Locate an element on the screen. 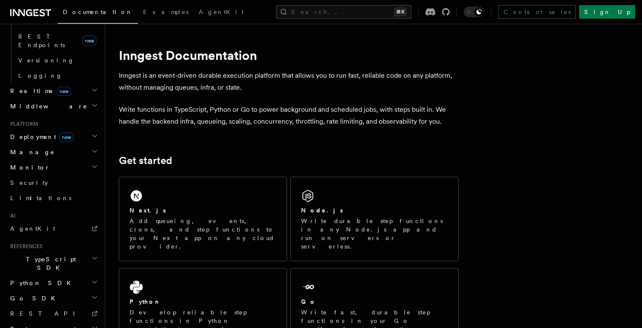  button: Toggle dark mode is located at coordinates (474, 12).